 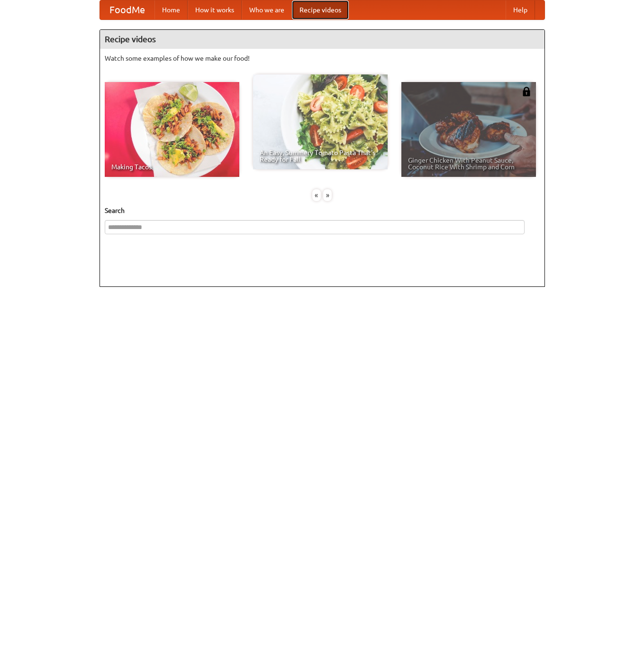 I want to click on a: How it works, so click(x=214, y=10).